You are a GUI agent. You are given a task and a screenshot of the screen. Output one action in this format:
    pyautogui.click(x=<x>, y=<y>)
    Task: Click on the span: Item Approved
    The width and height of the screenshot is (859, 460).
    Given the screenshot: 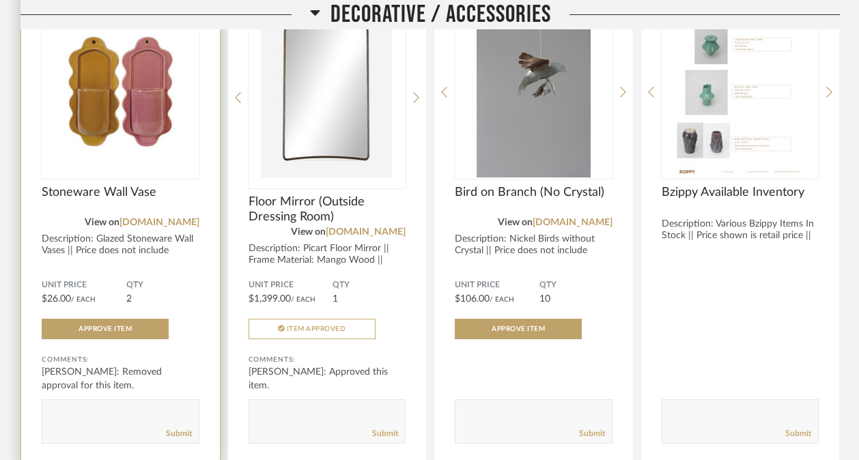 What is the action you would take?
    pyautogui.click(x=316, y=329)
    